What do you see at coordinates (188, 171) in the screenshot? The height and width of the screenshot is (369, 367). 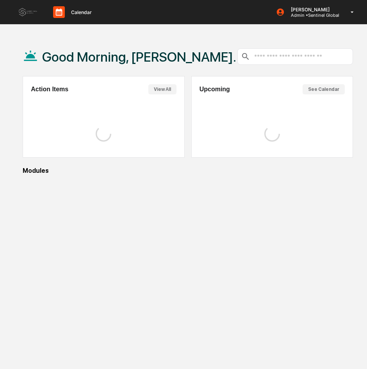 I see `div: Modules` at bounding box center [188, 171].